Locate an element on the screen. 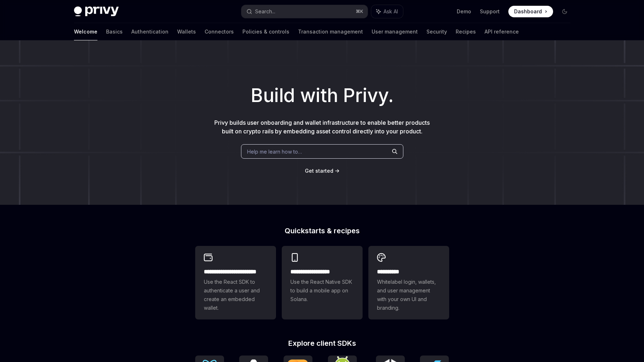 The image size is (644, 362). span: Ask AI is located at coordinates (391, 11).